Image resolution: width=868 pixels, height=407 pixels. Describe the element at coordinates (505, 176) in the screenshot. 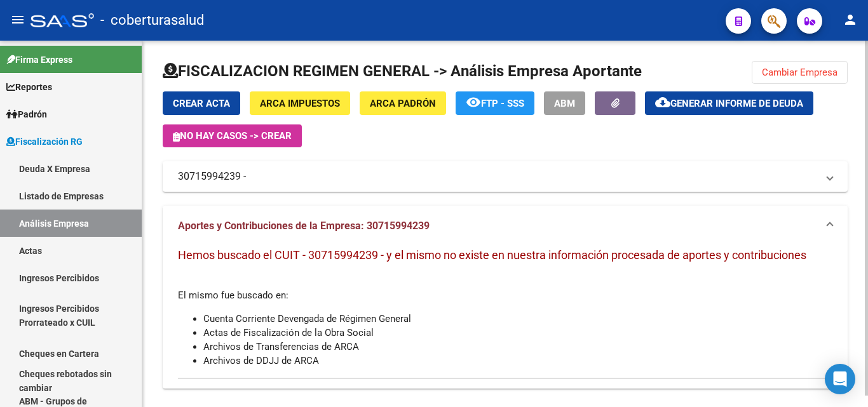

I see `mat-expansion-panel-header: 30715994239 -` at that location.